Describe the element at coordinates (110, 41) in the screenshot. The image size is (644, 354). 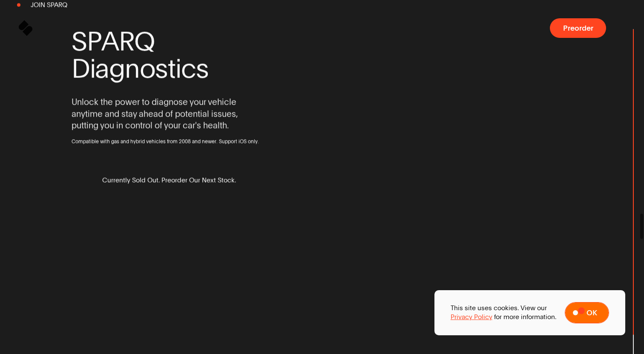
I see `span: A` at that location.